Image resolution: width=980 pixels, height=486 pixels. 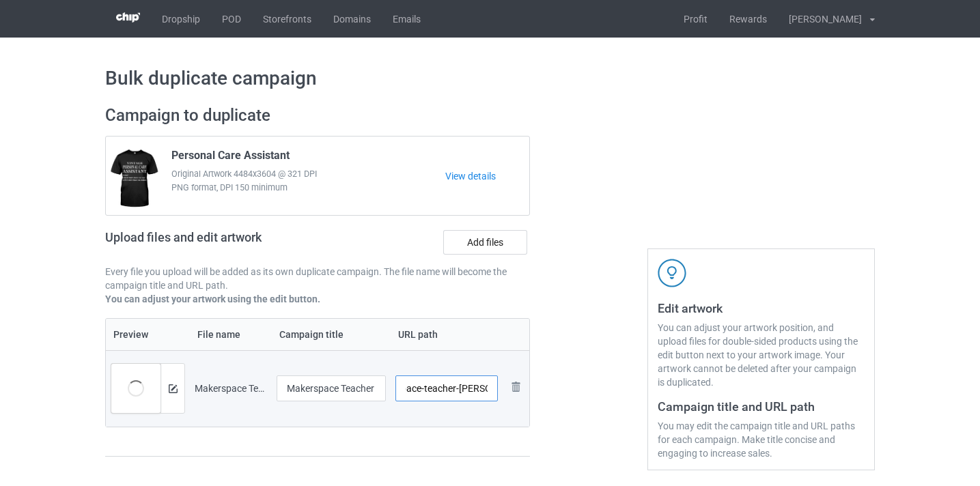 I want to click on h3: Campaign title and URL path, so click(x=760, y=406).